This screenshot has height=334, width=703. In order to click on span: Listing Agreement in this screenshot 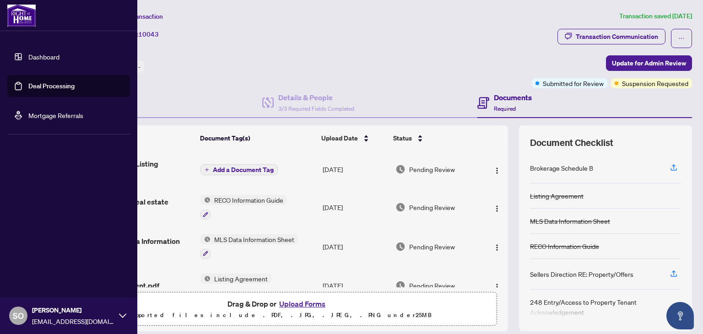, I will do `click(241, 279)`.